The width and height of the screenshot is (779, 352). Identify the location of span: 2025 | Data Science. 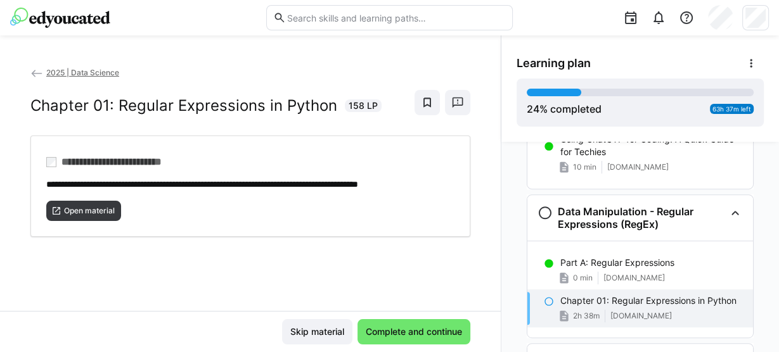
(82, 72).